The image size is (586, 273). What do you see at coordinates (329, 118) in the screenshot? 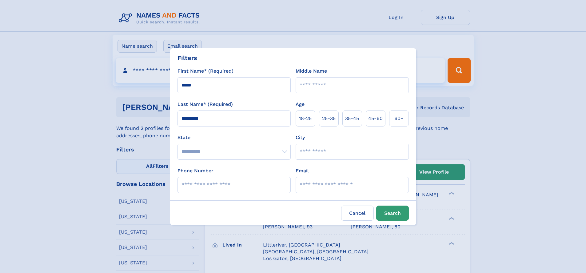
I see `span: 25‑35` at bounding box center [329, 118].